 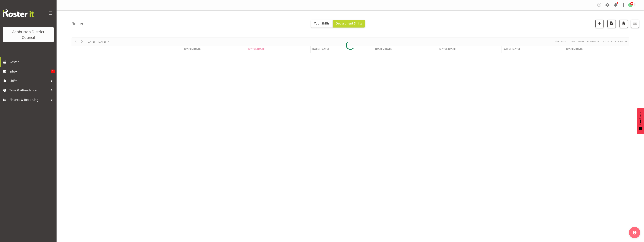 I want to click on span: Inbox, so click(x=30, y=72).